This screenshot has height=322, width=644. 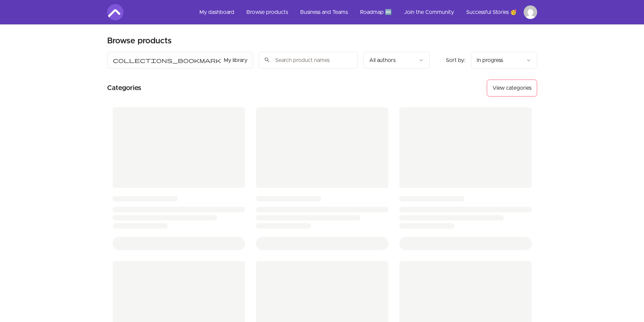 What do you see at coordinates (456, 60) in the screenshot?
I see `span: Sort by:` at bounding box center [456, 60].